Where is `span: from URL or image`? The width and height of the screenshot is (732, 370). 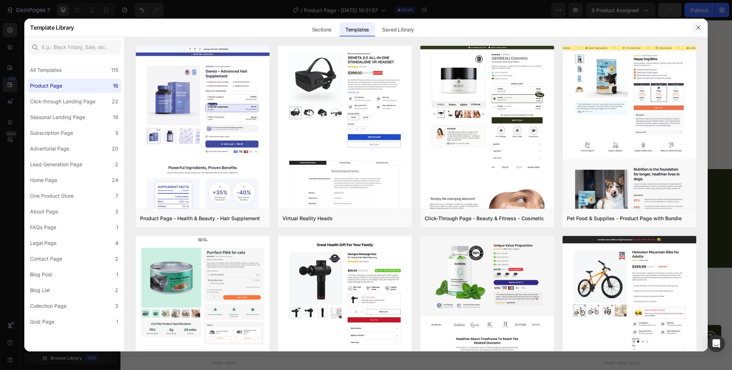
span: from URL or image is located at coordinates (303, 286).